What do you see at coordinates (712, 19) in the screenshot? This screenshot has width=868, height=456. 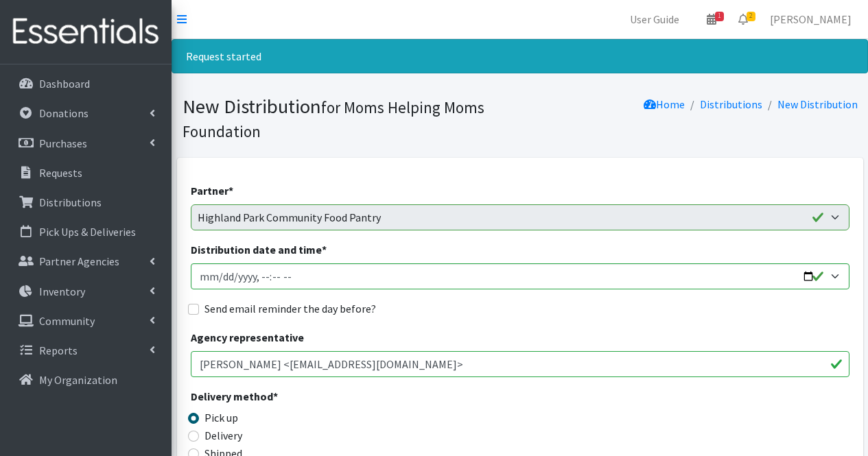 I see `a: 1` at bounding box center [712, 19].